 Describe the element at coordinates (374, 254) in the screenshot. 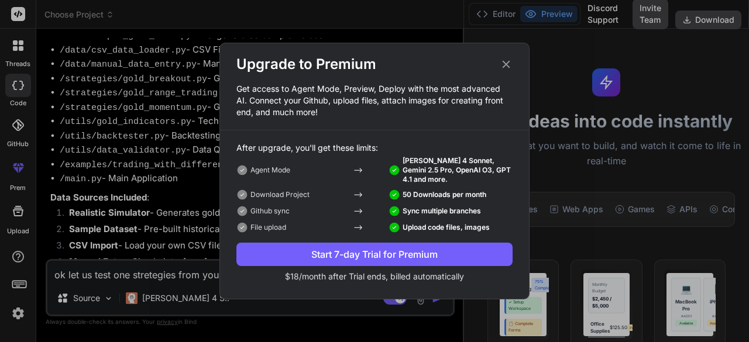

I see `button: Start 7-day Trial for Premium` at that location.